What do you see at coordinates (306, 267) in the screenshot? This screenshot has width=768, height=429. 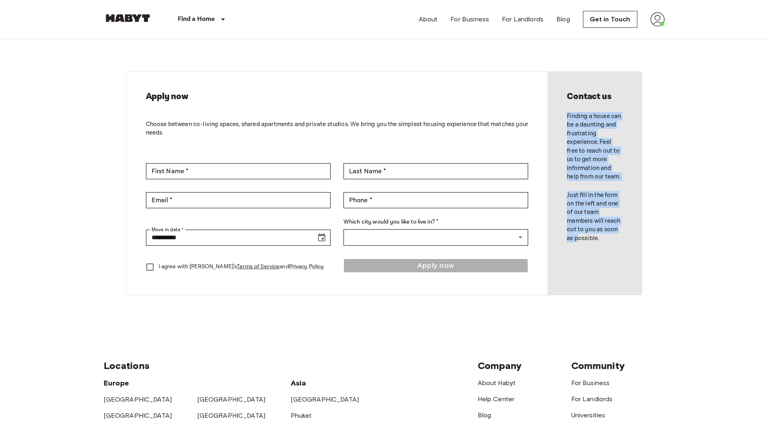 I see `a: Privacy Policy` at bounding box center [306, 267].